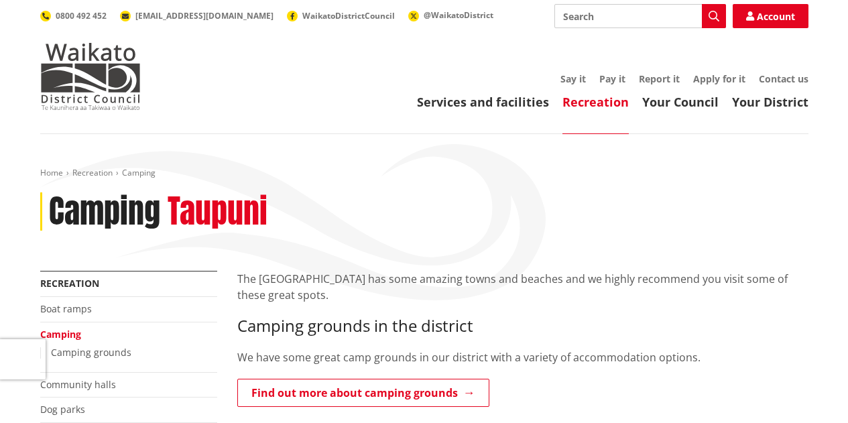  What do you see at coordinates (450, 15) in the screenshot?
I see `a: @WaikatoDistrict` at bounding box center [450, 15].